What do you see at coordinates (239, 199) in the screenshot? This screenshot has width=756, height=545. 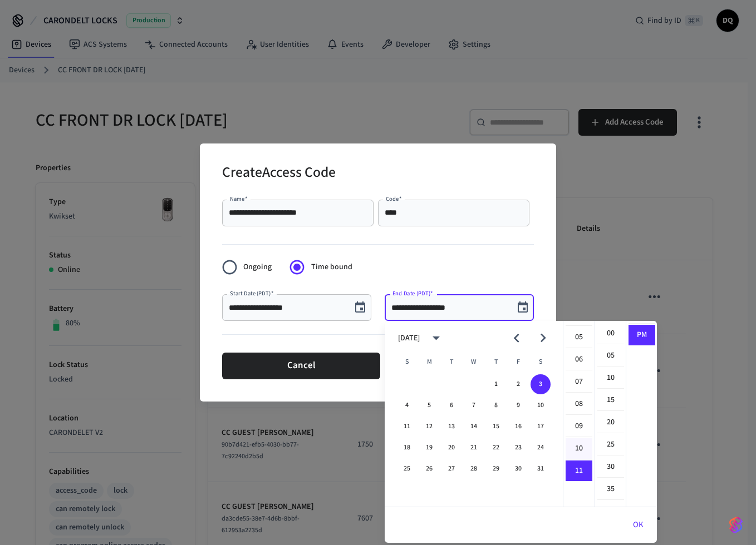 I see `label: Name` at bounding box center [239, 199].